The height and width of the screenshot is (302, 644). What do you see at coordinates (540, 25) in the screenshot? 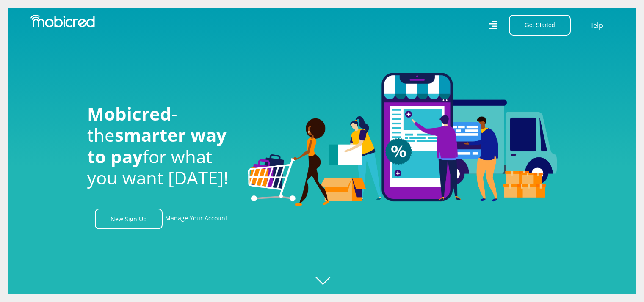
I see `button: Get Started` at bounding box center [540, 25].